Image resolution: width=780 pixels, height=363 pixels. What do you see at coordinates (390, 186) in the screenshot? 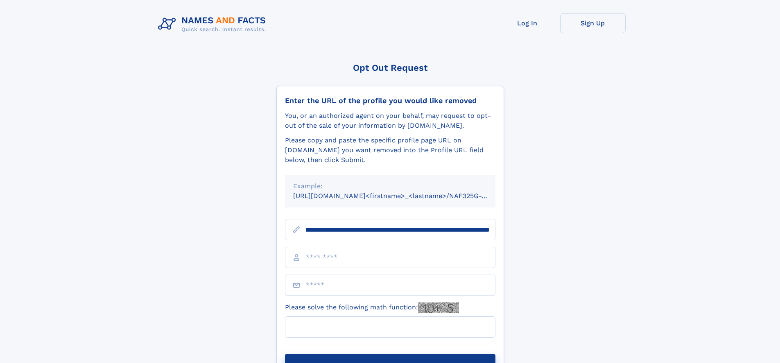
I see `div: Example:` at bounding box center [390, 186].